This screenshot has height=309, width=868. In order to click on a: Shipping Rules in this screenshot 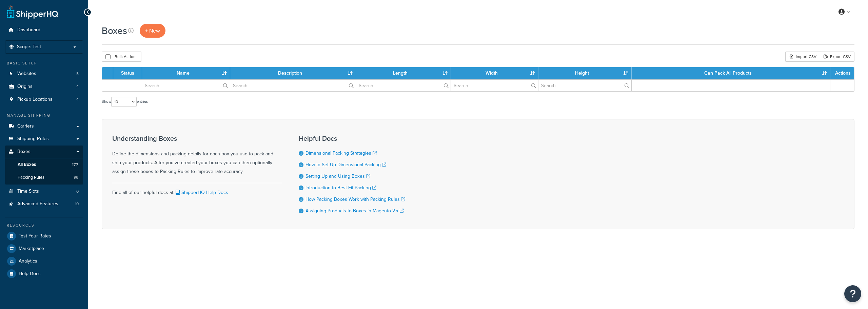, I will do `click(44, 138)`.